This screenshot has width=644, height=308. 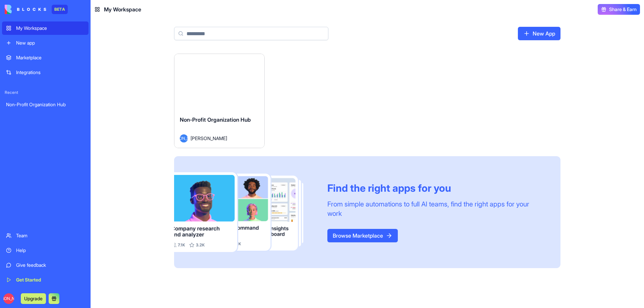 I want to click on button: Share & Earn, so click(x=619, y=10).